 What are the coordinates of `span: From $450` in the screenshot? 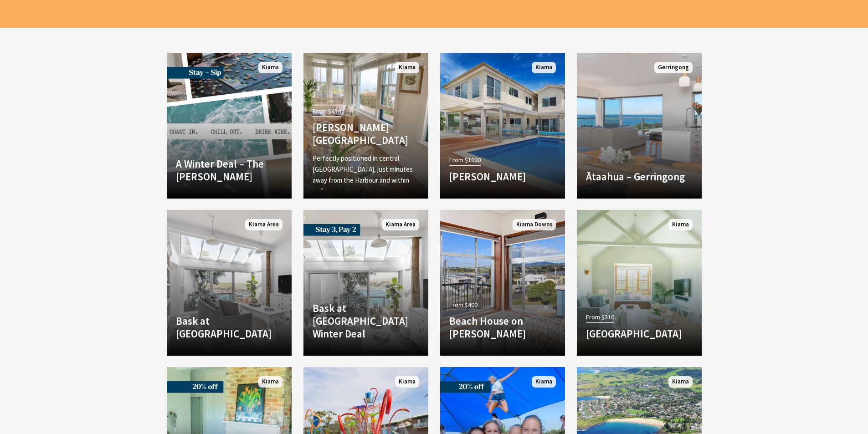 It's located at (326, 111).